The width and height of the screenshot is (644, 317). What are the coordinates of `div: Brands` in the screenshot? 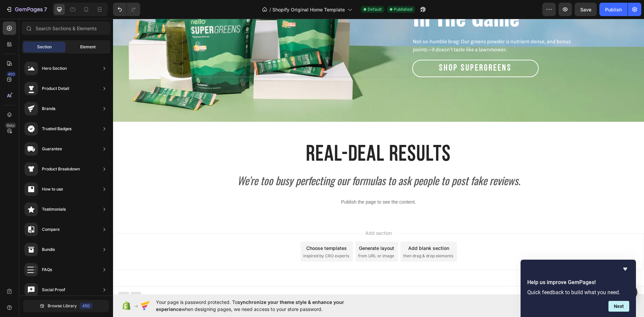 It's located at (49, 109).